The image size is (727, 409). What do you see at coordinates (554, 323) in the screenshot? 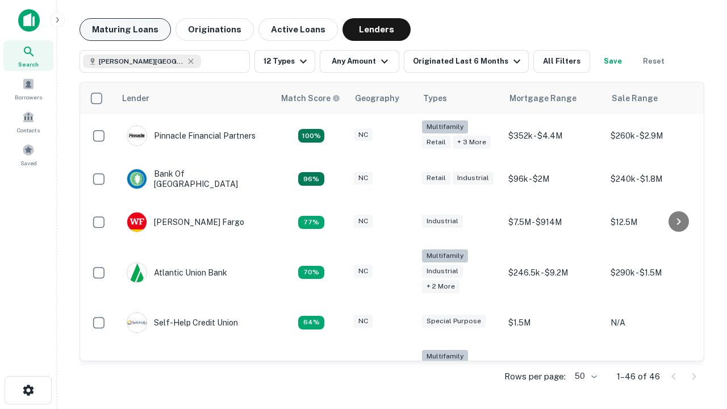
I see `td: $1.5M` at bounding box center [554, 323].